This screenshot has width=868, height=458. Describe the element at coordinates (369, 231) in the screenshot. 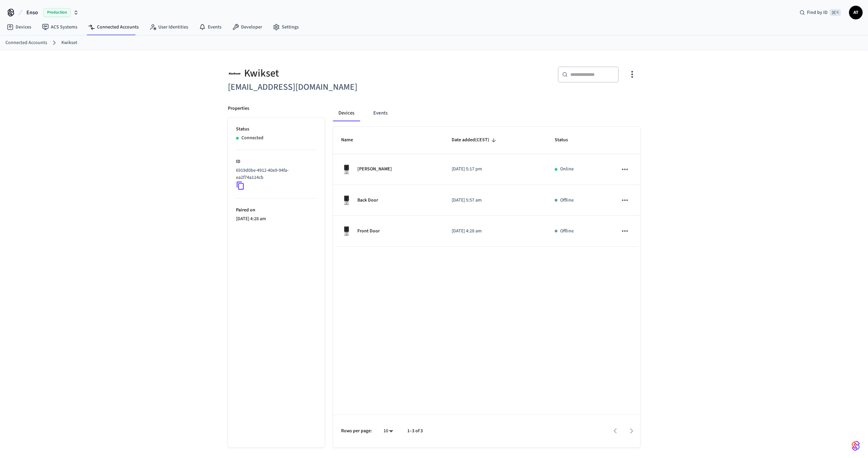

I see `p: Front Door` at that location.